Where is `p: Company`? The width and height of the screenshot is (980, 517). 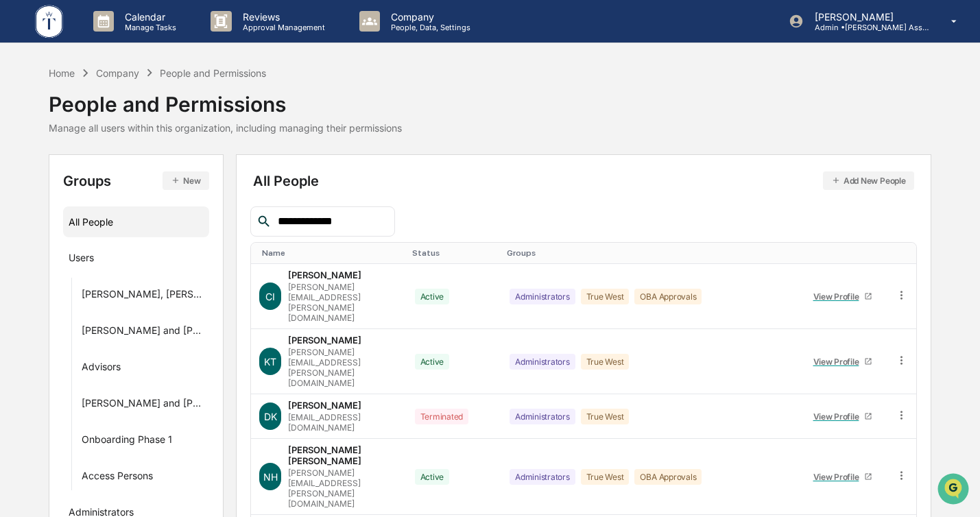
p: Company is located at coordinates (429, 16).